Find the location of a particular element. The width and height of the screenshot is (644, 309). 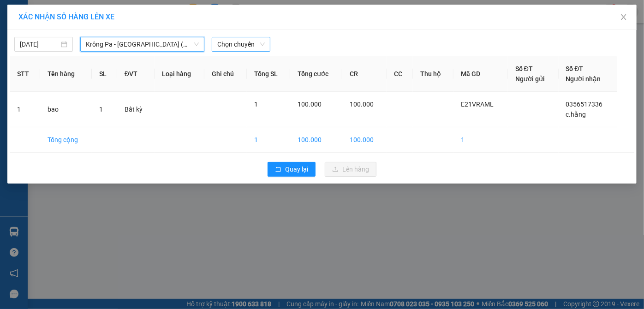

th: CR is located at coordinates (364, 73).